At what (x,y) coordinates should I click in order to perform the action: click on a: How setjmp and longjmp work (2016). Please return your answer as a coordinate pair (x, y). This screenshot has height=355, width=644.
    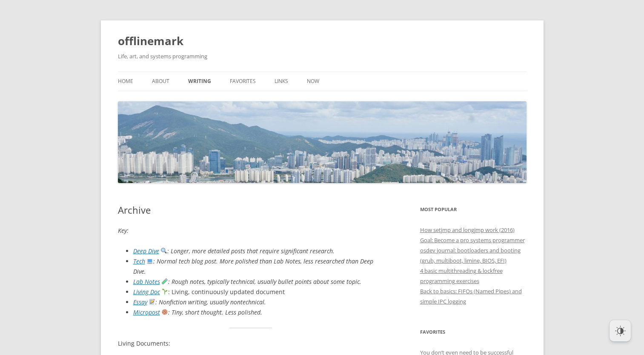
    Looking at the image, I should click on (467, 230).